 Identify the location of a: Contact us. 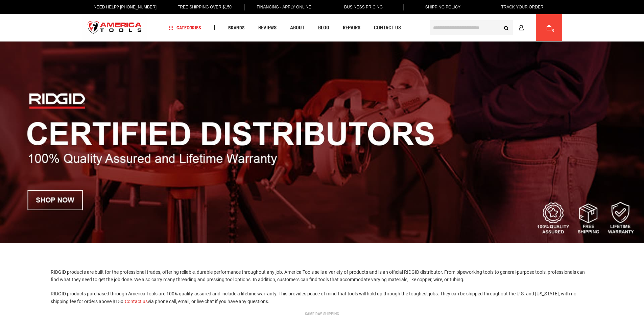
(136, 302).